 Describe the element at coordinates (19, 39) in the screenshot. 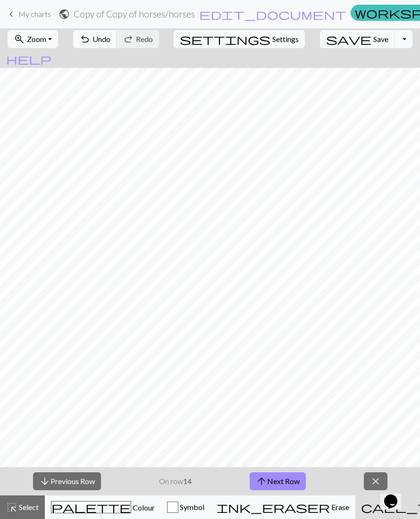

I see `span: zoom_in` at that location.